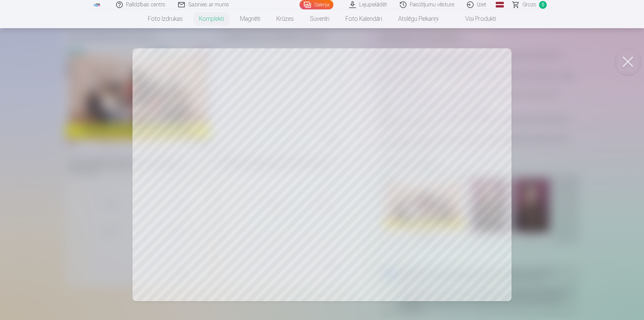 The image size is (644, 320). Describe the element at coordinates (363, 19) in the screenshot. I see `a: Foto kalendāri` at that location.